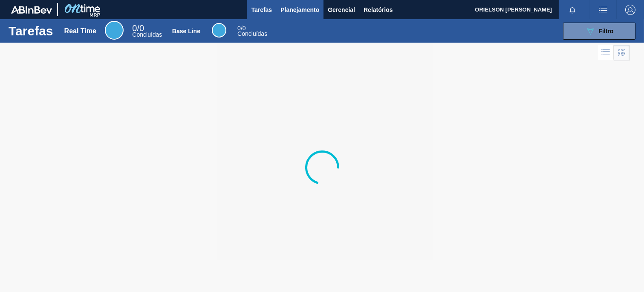 This screenshot has width=644, height=292. What do you see at coordinates (600, 31) in the screenshot?
I see `button: Filtro` at bounding box center [600, 31].